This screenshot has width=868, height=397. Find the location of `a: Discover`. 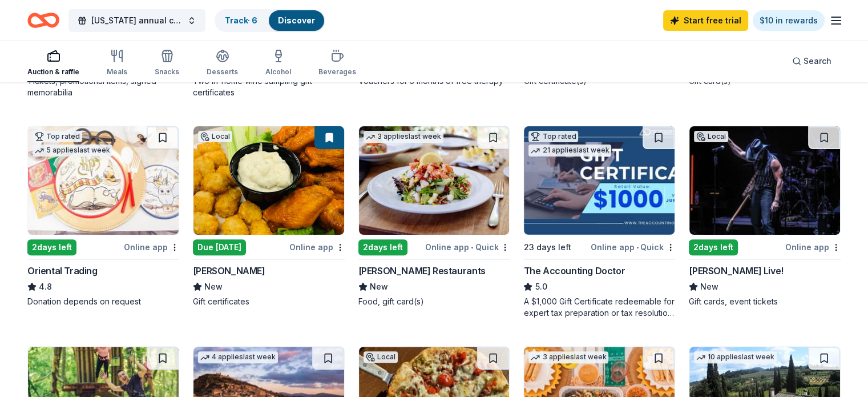

a: Discover is located at coordinates (296, 20).